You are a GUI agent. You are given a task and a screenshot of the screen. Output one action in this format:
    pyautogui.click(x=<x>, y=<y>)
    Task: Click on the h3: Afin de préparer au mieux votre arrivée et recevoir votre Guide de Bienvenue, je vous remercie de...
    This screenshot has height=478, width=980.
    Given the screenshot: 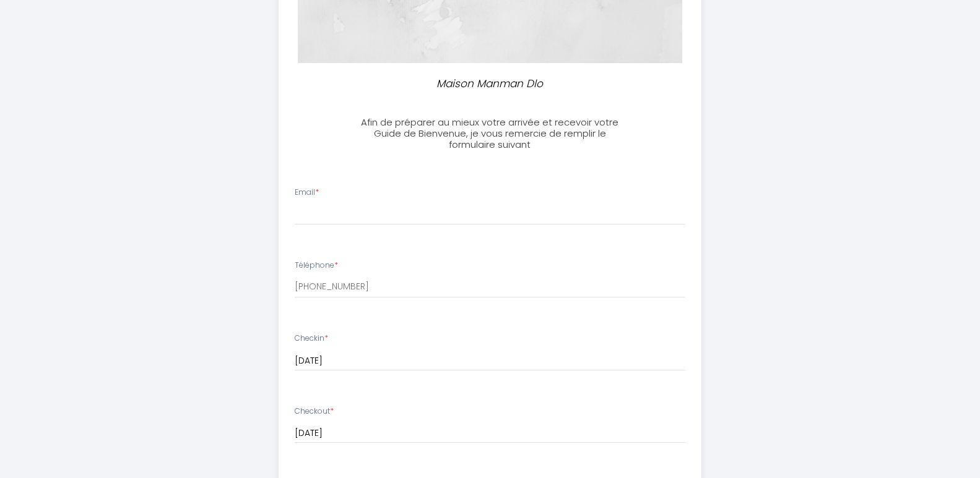 What is the action you would take?
    pyautogui.click(x=490, y=134)
    